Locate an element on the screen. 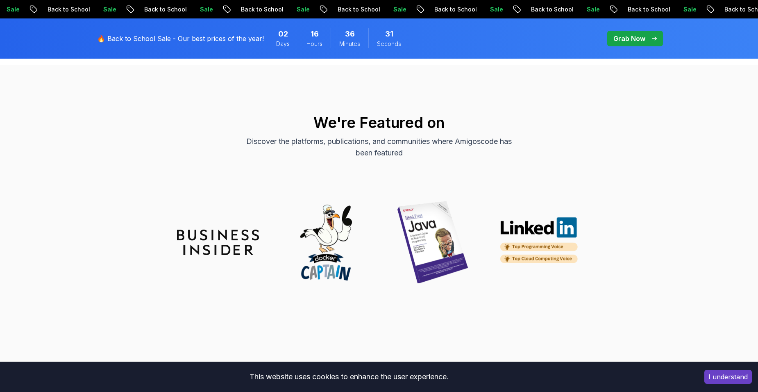 The width and height of the screenshot is (758, 392). img: partner_java is located at coordinates (433, 242).